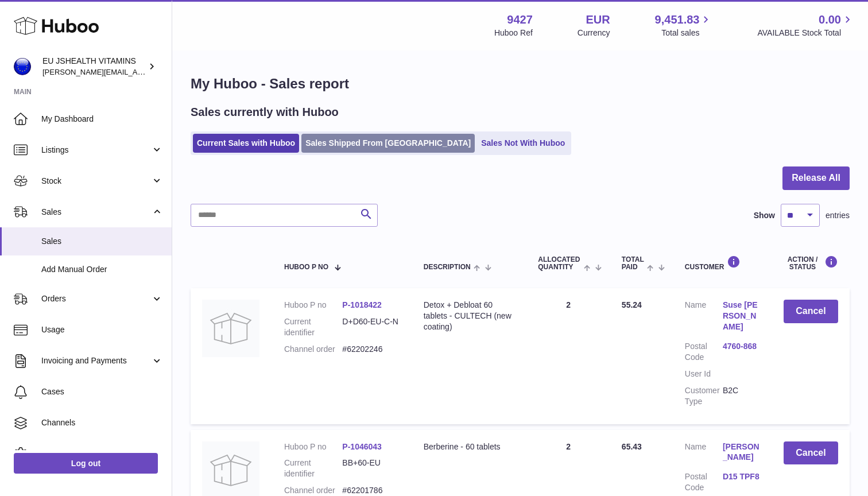 The image size is (868, 496). Describe the element at coordinates (742, 396) in the screenshot. I see `dd: B2C` at that location.